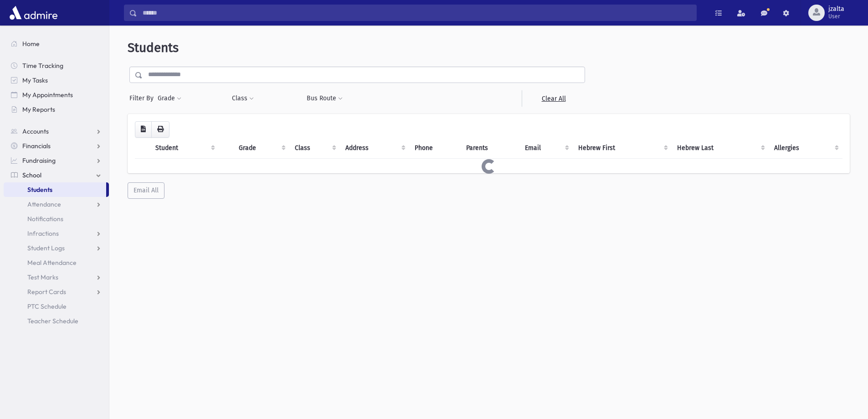 This screenshot has height=419, width=868. Describe the element at coordinates (374, 148) in the screenshot. I see `th: Address` at that location.